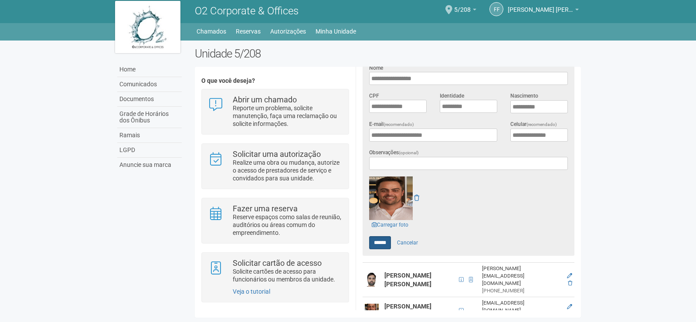 This screenshot has width=696, height=322. What do you see at coordinates (452, 96) in the screenshot?
I see `label: Identidade` at bounding box center [452, 96].